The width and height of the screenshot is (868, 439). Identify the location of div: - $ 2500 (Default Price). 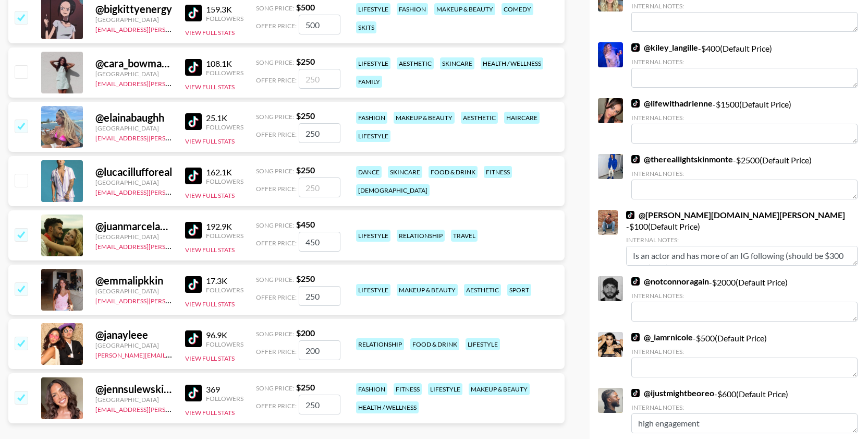
(745, 177).